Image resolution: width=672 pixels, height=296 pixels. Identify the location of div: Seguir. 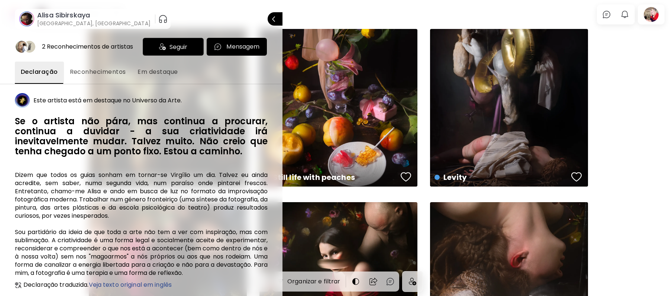
(173, 47).